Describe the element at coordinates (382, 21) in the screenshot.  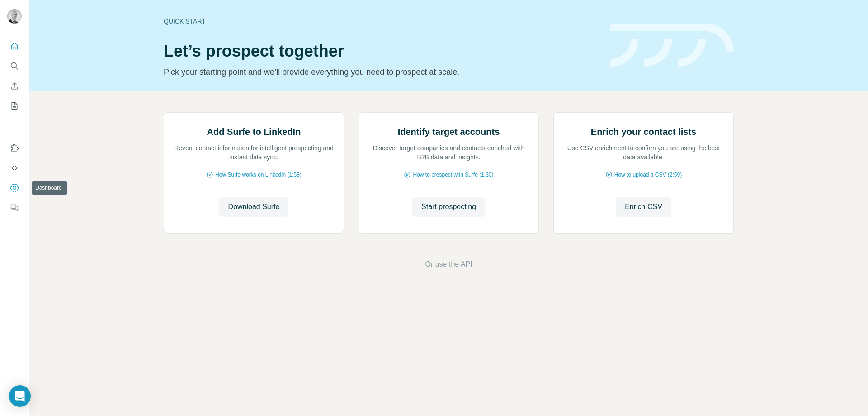
I see `div: Quick start` at that location.